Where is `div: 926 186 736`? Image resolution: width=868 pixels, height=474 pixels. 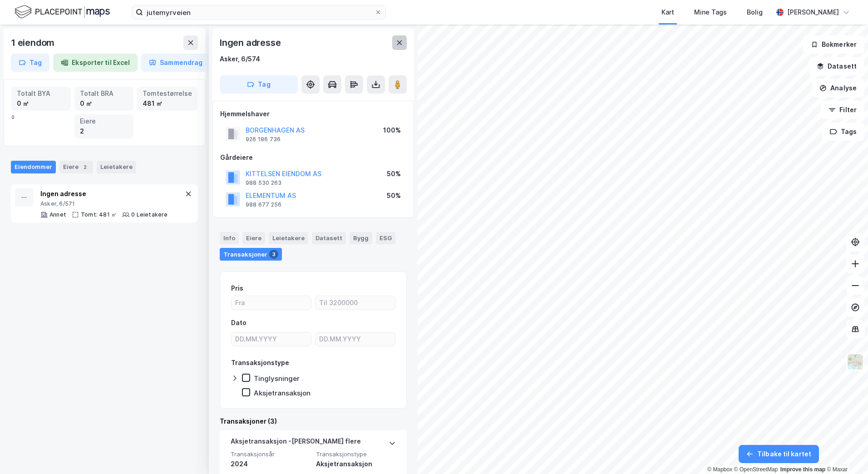
div: 926 186 736 is located at coordinates (263, 139).